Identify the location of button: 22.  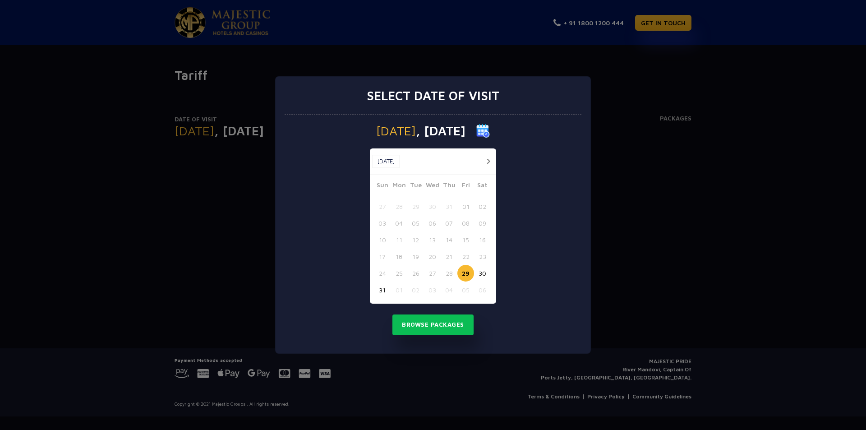
(466, 256).